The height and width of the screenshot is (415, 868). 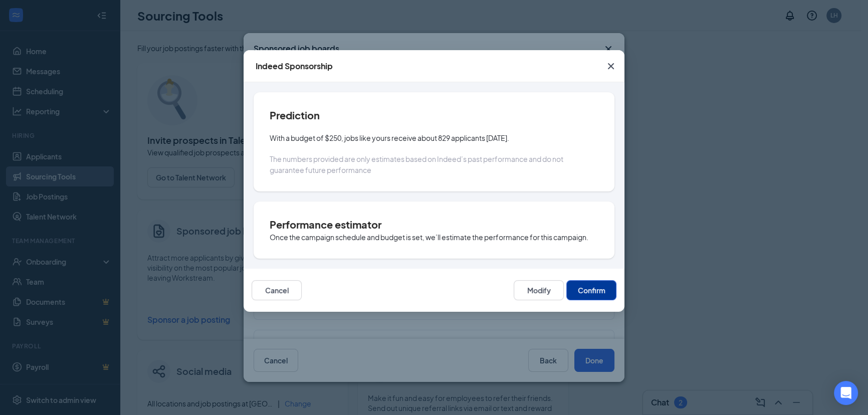 I want to click on span: The numbers provided are only estimates based on Indeed’s past performance and do not guarantee f..., so click(x=417, y=165).